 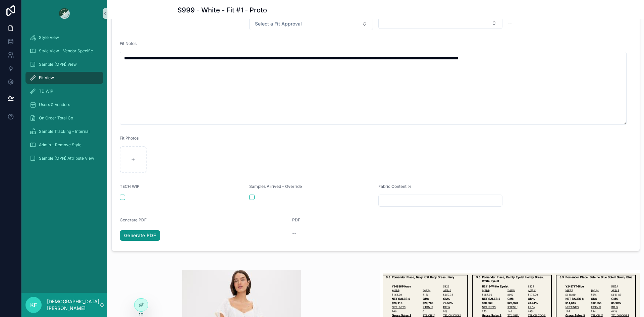 I want to click on span: Sample (MPN) View, so click(x=58, y=64).